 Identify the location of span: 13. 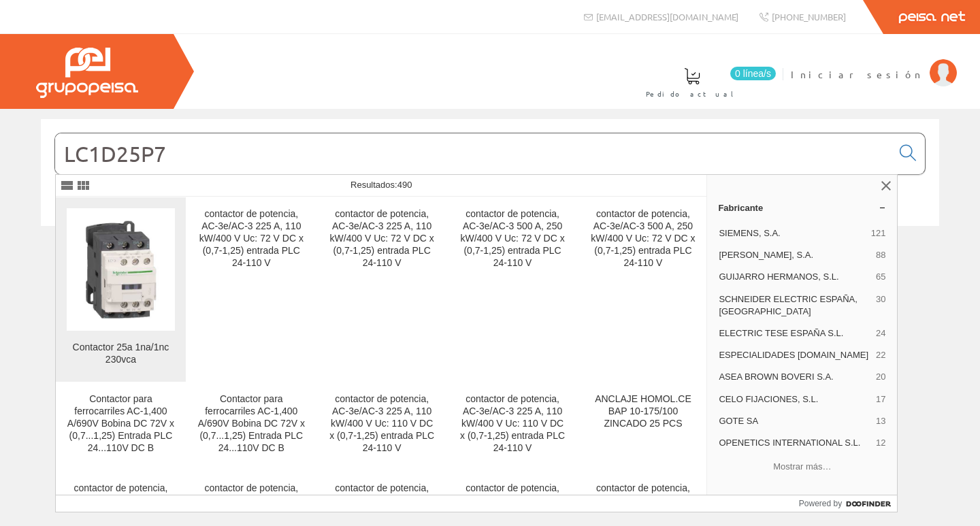
(881, 421).